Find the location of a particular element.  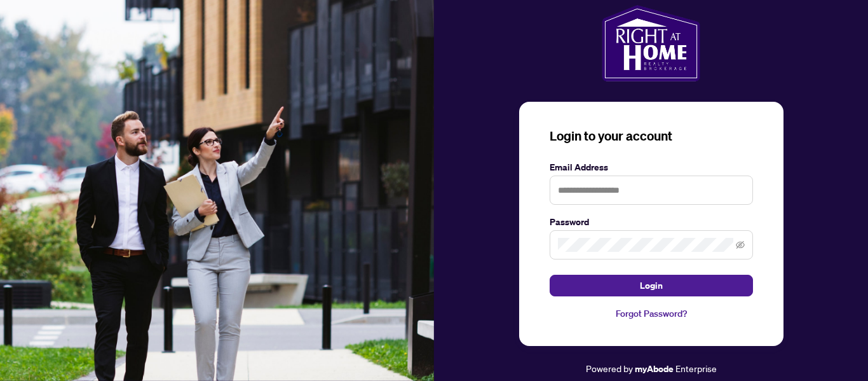

a: Forgot Password? is located at coordinates (651, 313).